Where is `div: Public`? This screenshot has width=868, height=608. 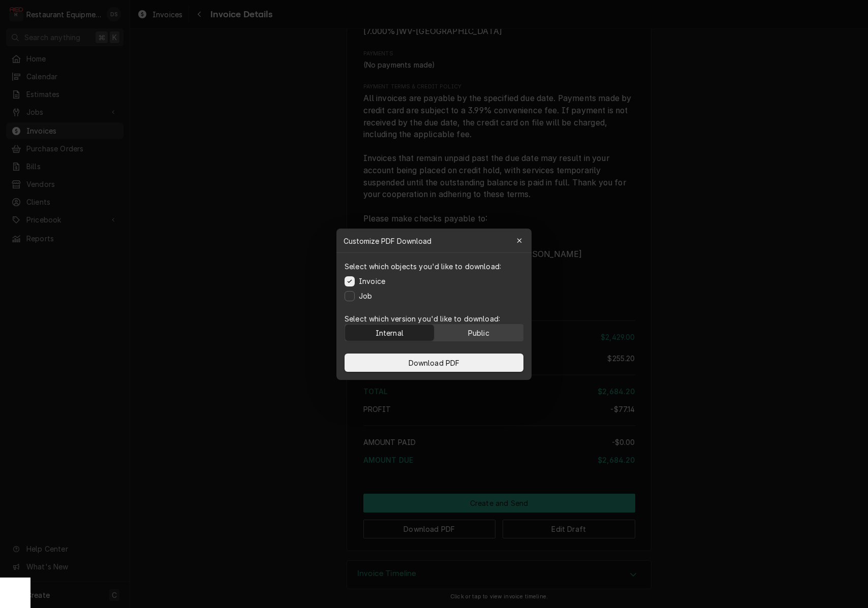
div: Public is located at coordinates (478, 332).